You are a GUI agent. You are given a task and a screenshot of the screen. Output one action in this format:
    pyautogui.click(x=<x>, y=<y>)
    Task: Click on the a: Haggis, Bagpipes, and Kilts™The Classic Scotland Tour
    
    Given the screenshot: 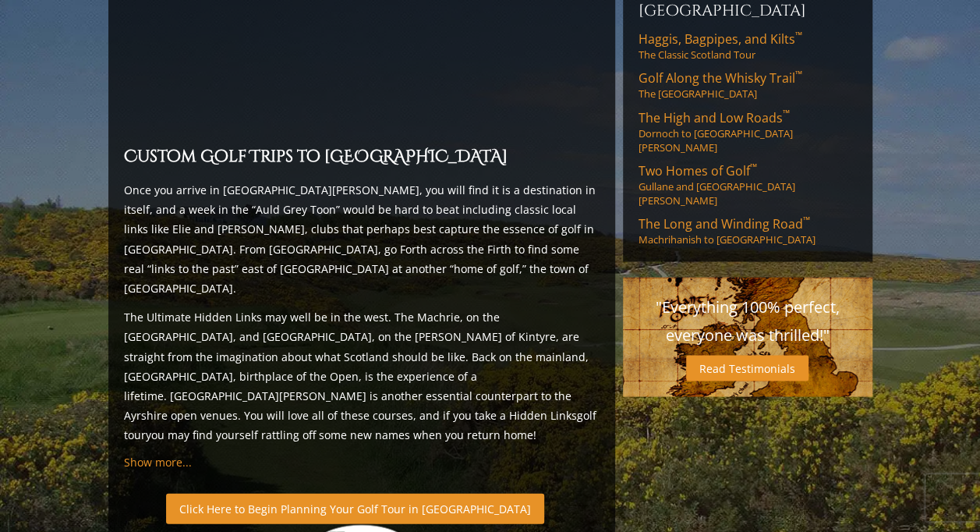 What is the action you would take?
    pyautogui.click(x=748, y=46)
    